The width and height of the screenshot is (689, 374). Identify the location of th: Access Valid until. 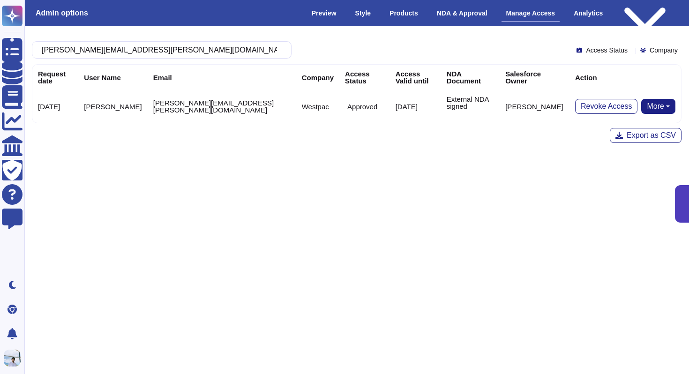
(415, 77).